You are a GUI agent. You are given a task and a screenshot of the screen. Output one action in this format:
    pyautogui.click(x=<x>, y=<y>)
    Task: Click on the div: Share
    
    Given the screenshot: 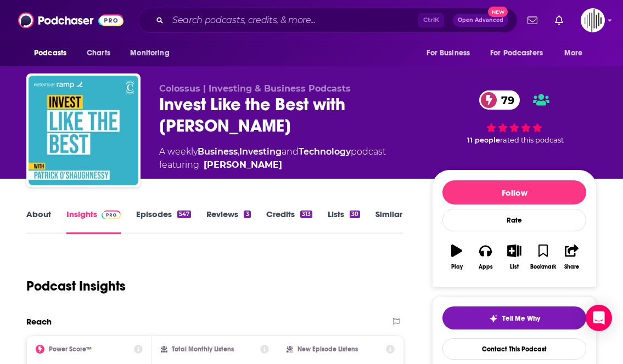 What is the action you would take?
    pyautogui.click(x=571, y=268)
    